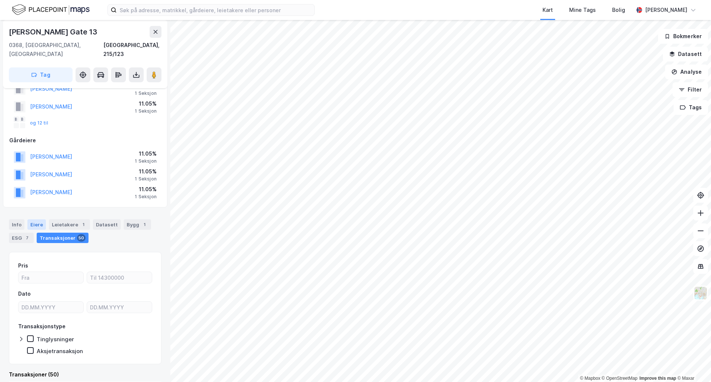  I want to click on div: Mine Tags, so click(583, 10).